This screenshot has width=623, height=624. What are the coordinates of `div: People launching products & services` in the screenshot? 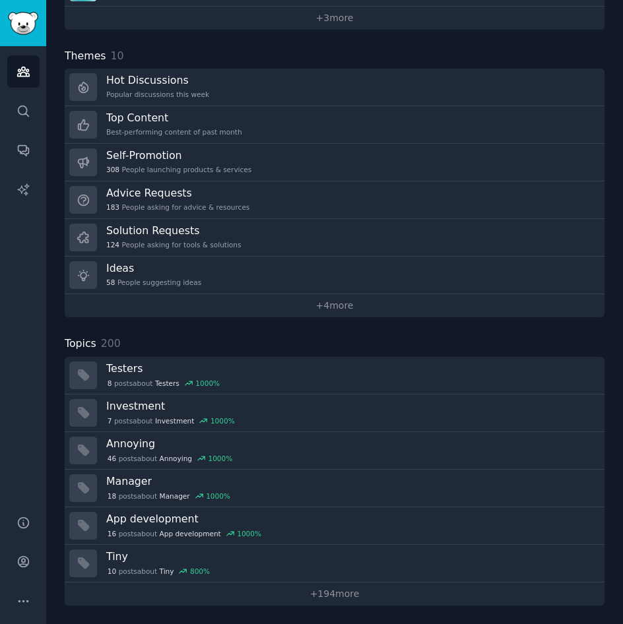 It's located at (179, 169).